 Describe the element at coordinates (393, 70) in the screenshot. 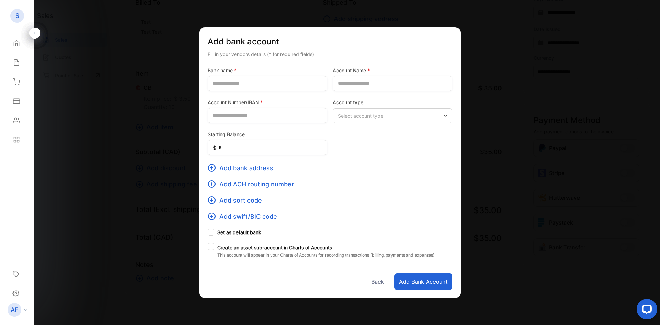

I see `label: Account Name` at that location.